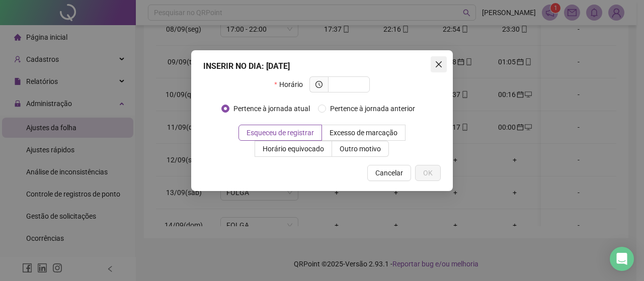 Image resolution: width=644 pixels, height=281 pixels. Describe the element at coordinates (389, 173) in the screenshot. I see `span: Cancelar` at that location.